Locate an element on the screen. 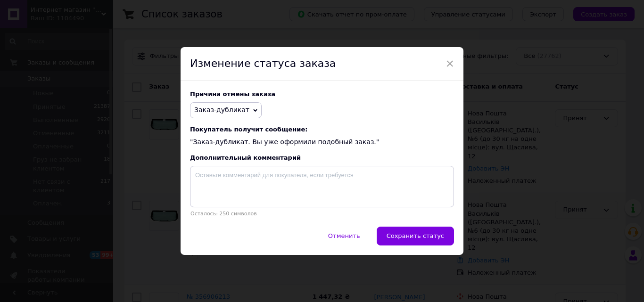 The height and width of the screenshot is (302, 644). span: Отменить is located at coordinates (344, 235).